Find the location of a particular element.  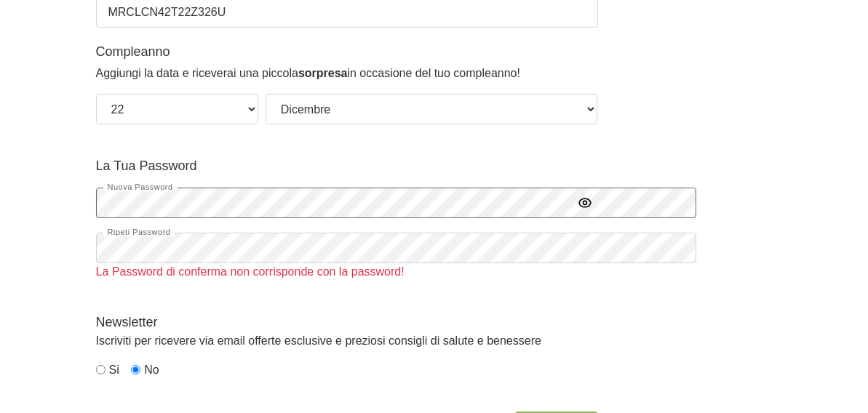

label: Nuova Password is located at coordinates (140, 186).